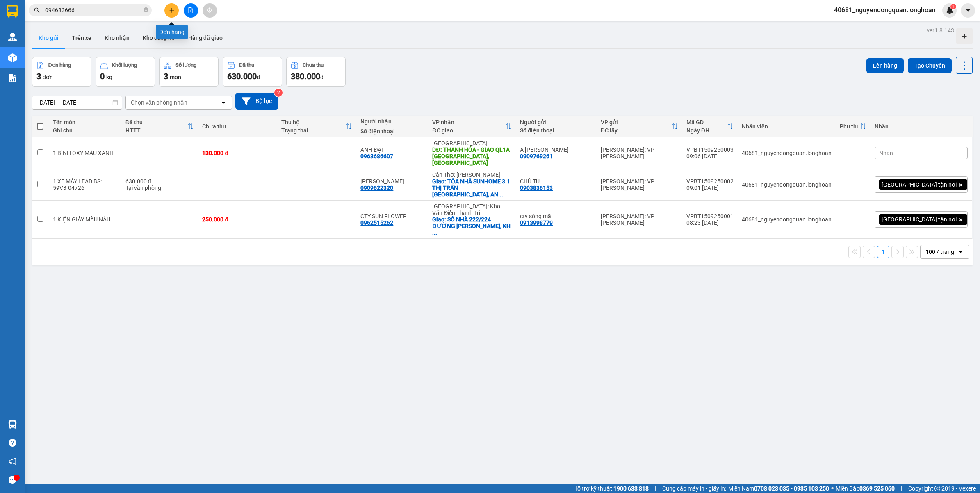  I want to click on button: Kho gửi, so click(49, 38).